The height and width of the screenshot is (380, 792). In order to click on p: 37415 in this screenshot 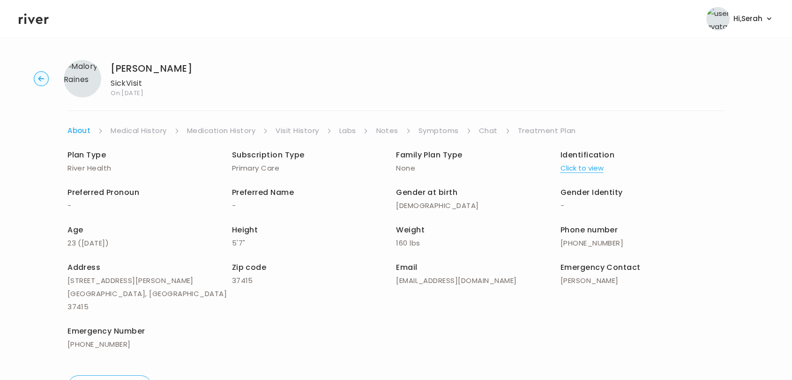, I will do `click(314, 281)`.